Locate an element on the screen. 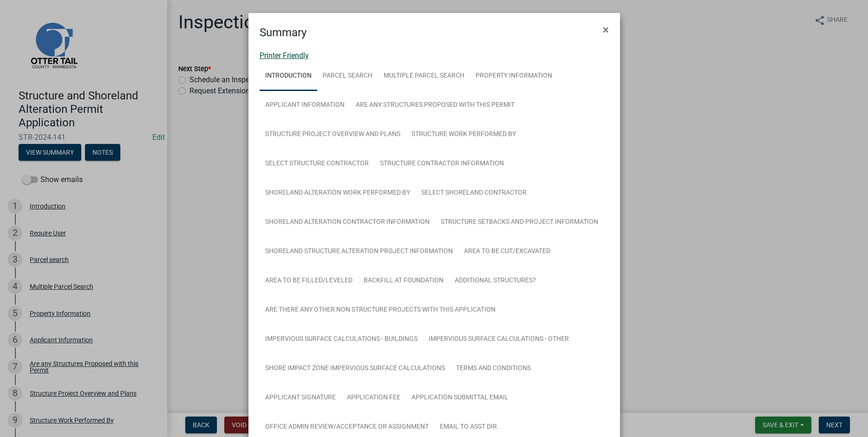  a: Impervious Surface Calculations - Buildings is located at coordinates (341, 340).